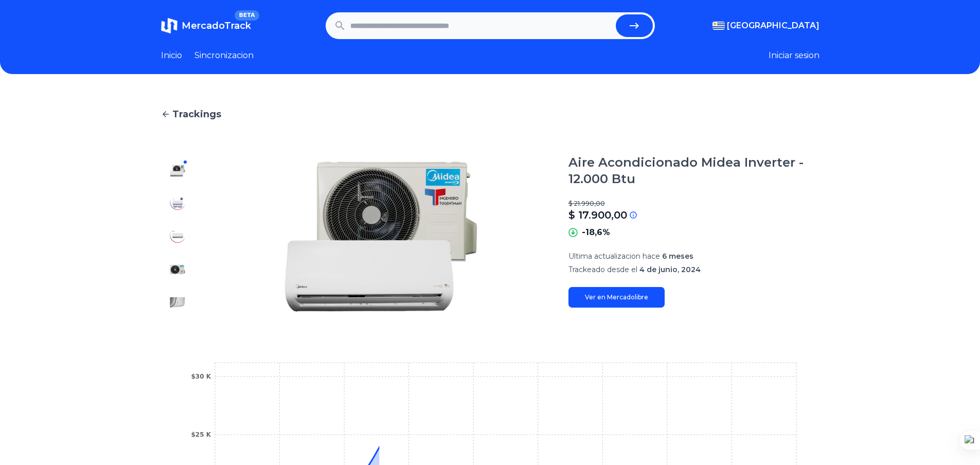  What do you see at coordinates (615, 256) in the screenshot?
I see `span: Ultima actualizacion hace` at bounding box center [615, 256].